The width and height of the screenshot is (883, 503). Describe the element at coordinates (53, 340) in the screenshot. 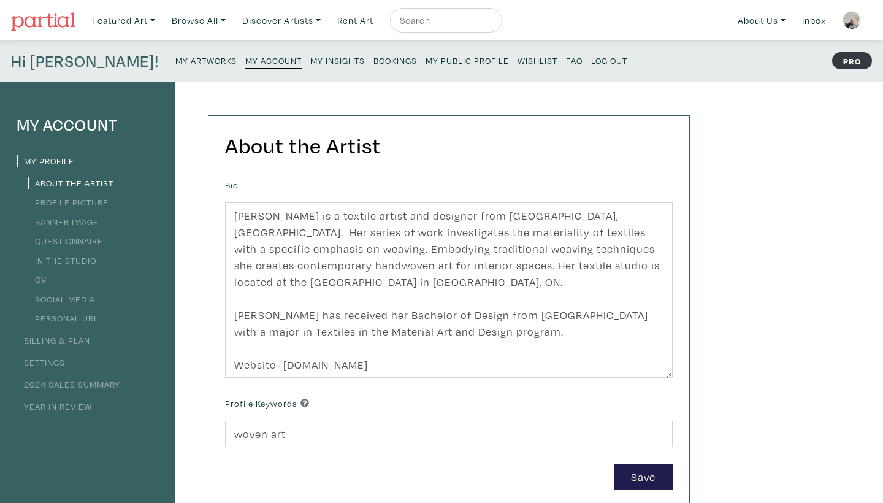

I see `a: Billing & Plan` at that location.